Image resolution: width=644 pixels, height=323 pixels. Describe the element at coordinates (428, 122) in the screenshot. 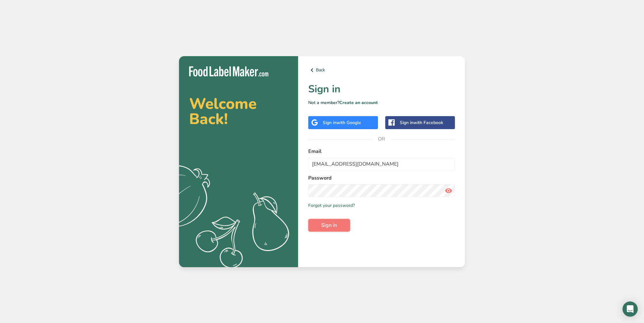

I see `span: with Facebook` at that location.